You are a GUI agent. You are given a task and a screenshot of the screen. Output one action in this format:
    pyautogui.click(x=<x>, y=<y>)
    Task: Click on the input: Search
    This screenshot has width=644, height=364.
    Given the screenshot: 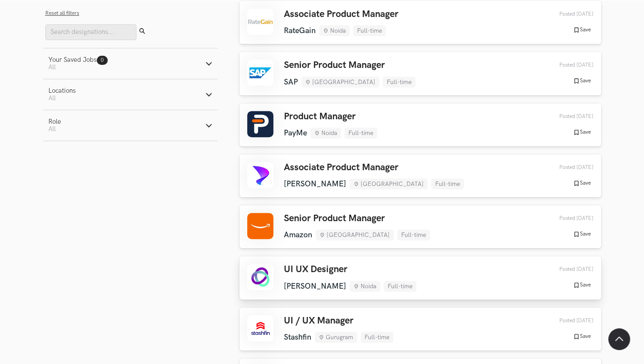 What is the action you would take?
    pyautogui.click(x=91, y=32)
    